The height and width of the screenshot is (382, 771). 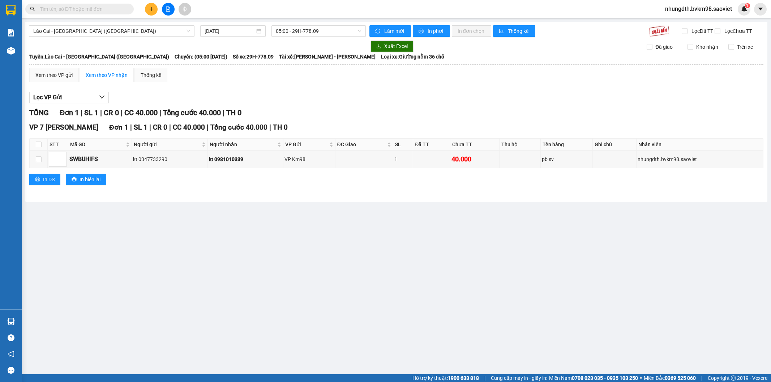 What do you see at coordinates (432, 145) in the screenshot?
I see `th: Đã TT` at bounding box center [432, 145].